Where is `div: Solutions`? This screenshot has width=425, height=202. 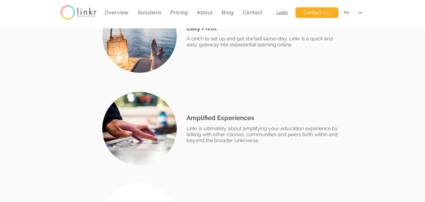 div: Solutions is located at coordinates (149, 12).